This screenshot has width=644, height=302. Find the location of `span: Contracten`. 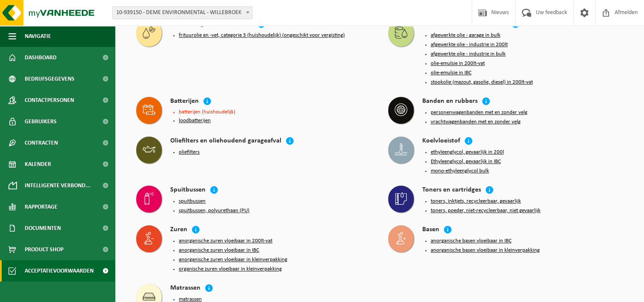

span: Contracten is located at coordinates (41, 143).